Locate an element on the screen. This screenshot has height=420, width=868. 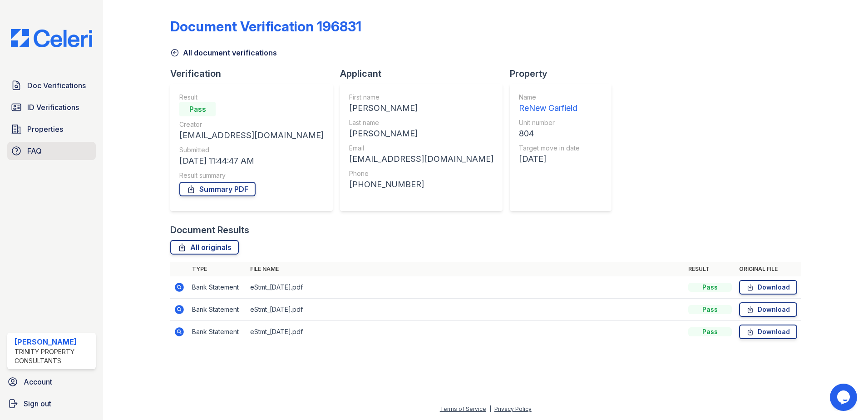
th: File name is located at coordinates (466, 269).